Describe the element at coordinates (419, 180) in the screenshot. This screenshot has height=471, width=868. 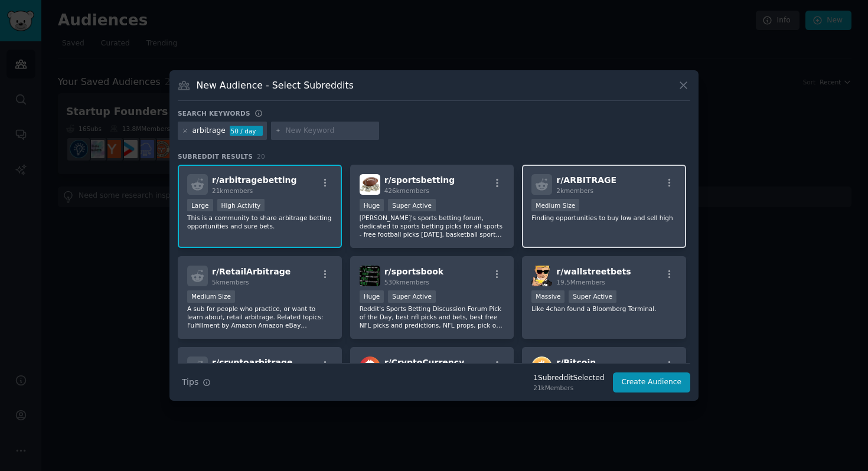
I see `span: r/ sportsbetting` at that location.